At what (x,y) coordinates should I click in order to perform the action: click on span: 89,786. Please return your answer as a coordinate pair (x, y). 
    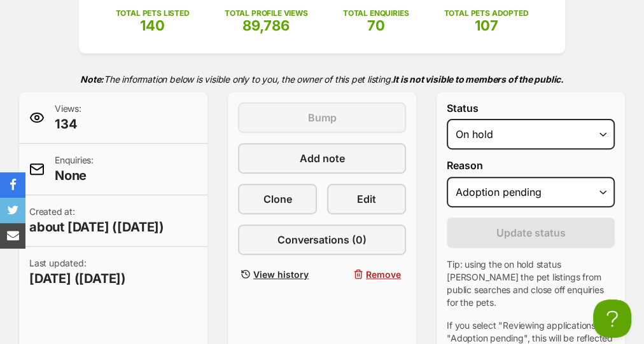
    Looking at the image, I should click on (266, 26).